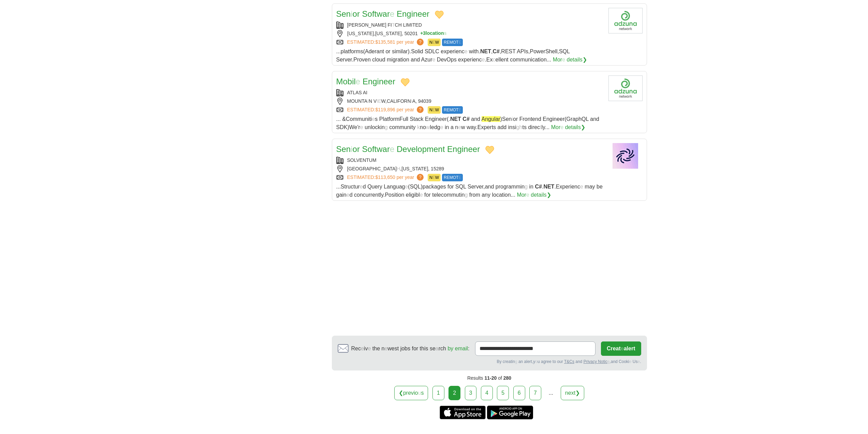  Describe the element at coordinates (494, 59) in the screenshot. I see `readpronunciation-span: c` at that location.